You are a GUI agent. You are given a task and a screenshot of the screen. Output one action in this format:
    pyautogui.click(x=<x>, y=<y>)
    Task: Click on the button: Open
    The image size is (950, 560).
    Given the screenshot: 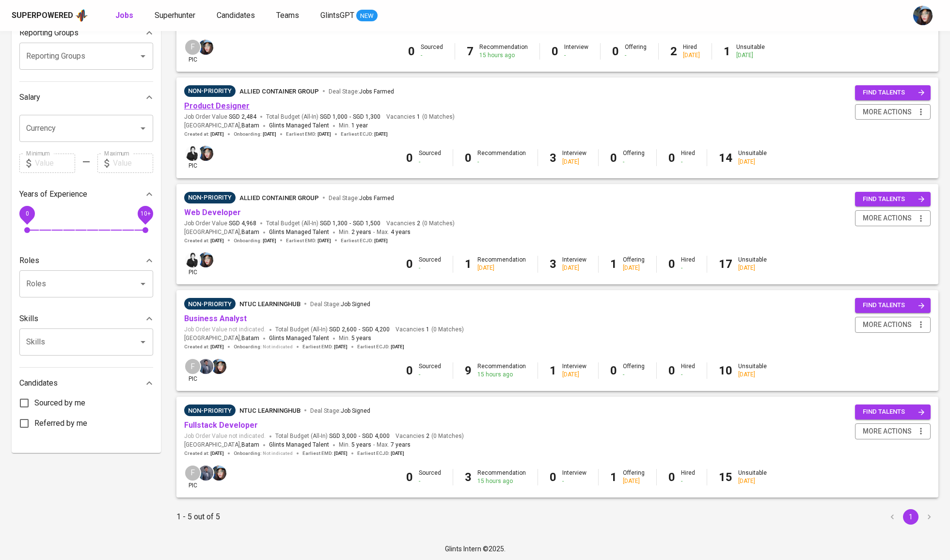 What is the action you would take?
    pyautogui.click(x=143, y=284)
    